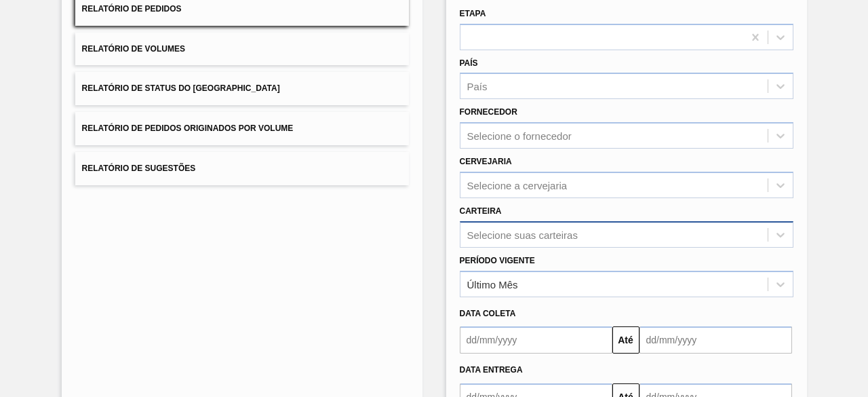 This screenshot has height=397, width=868. Describe the element at coordinates (132, 9) in the screenshot. I see `span: Relatório de Pedidos` at that location.